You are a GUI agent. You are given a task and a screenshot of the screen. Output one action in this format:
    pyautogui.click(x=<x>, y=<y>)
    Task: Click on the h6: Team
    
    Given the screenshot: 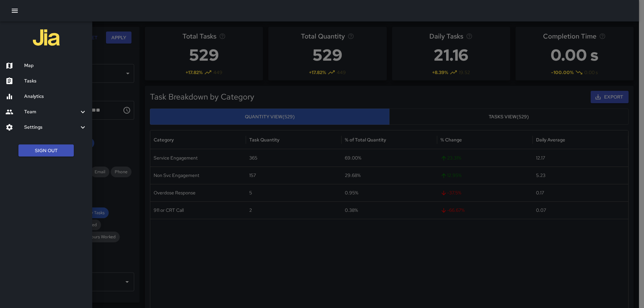 What is the action you would take?
    pyautogui.click(x=51, y=112)
    